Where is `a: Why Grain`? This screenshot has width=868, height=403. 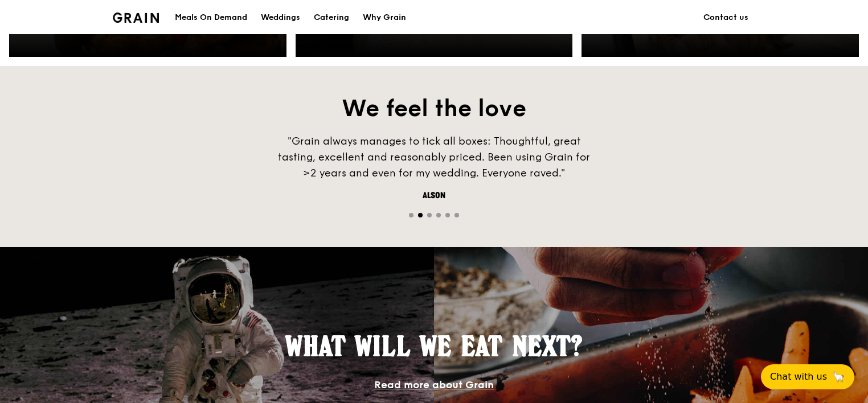
a: Why Grain is located at coordinates (385, 18).